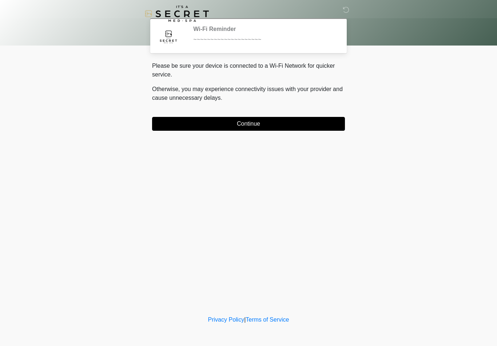 This screenshot has height=346, width=497. I want to click on p: Otherwise, you may experience connectivity issues with your provider and cause unnecessary delays, so click(249, 94).